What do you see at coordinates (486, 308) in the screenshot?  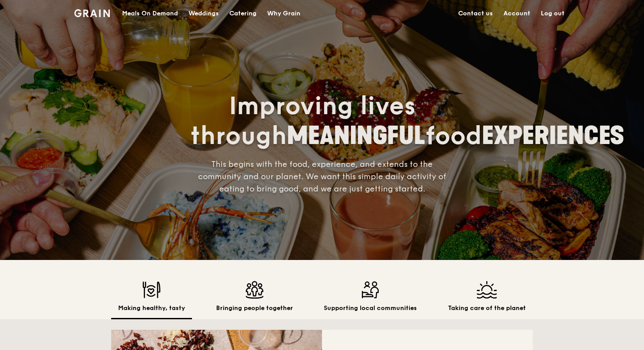 I see `h2: Taking care of the planet` at bounding box center [486, 308].